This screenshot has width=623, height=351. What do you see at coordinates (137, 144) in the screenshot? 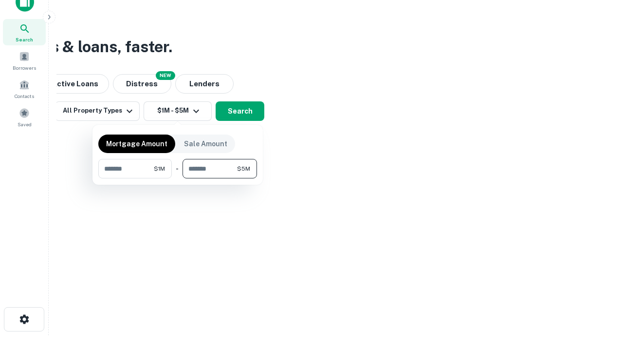
I see `p: Mortgage Amount` at bounding box center [137, 144].